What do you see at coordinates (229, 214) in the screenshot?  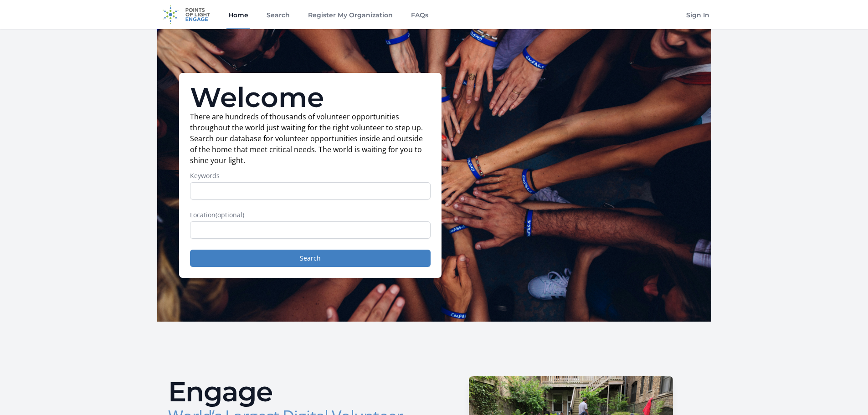 I see `span: (optional)` at bounding box center [229, 214].